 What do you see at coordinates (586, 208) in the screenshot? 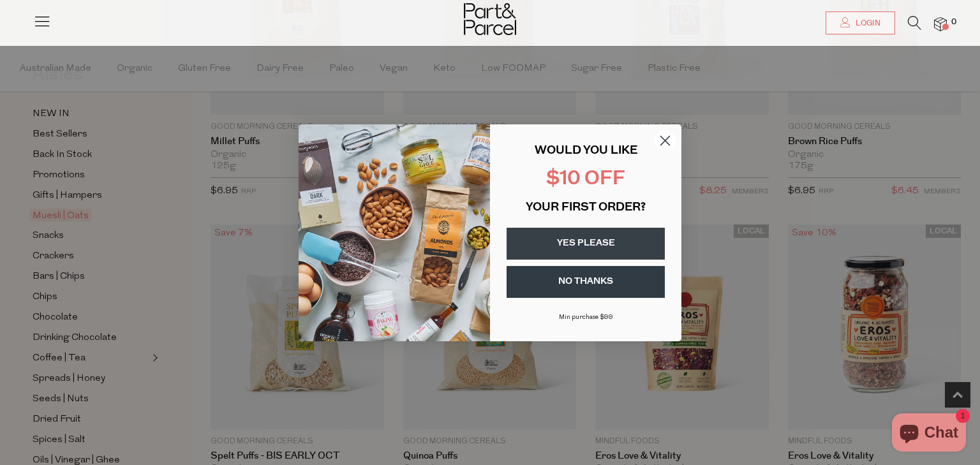
I see `span: YOUR FIRST ORDER?` at bounding box center [586, 208].